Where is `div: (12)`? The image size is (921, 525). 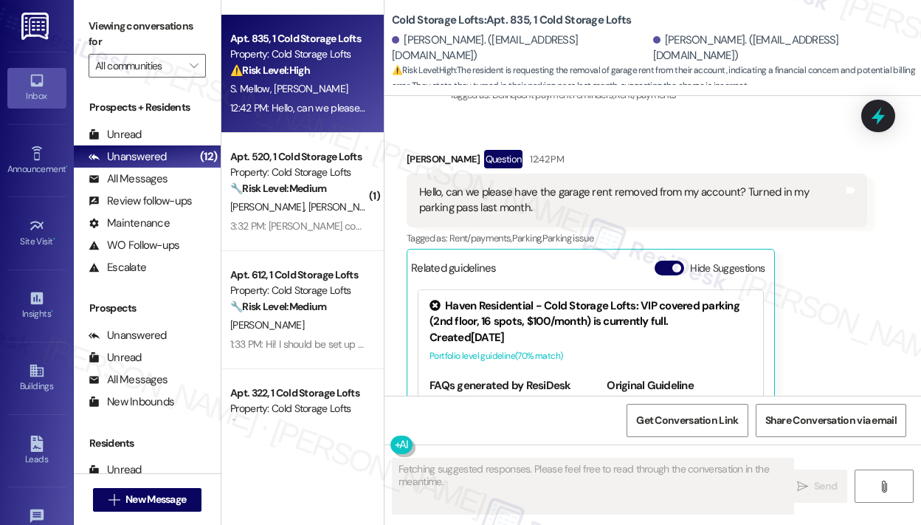
div: (12) is located at coordinates (208, 156).